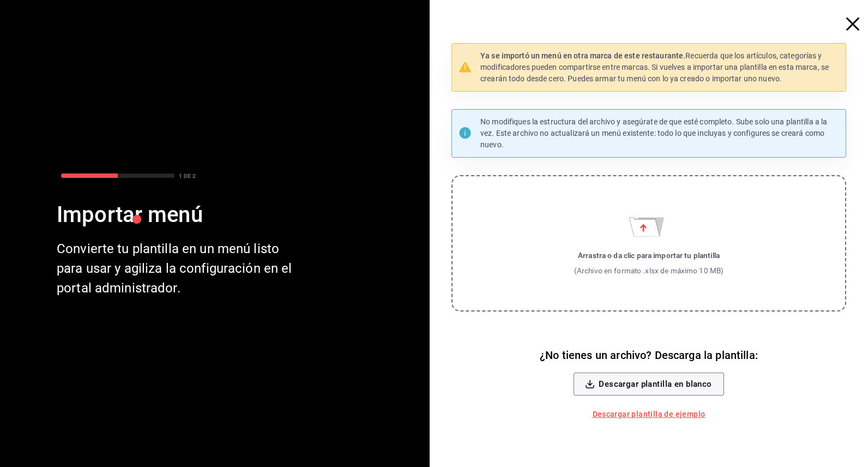 This screenshot has height=467, width=868. What do you see at coordinates (583, 56) in the screenshot?
I see `strong: Ya se importó un menú en otra marca de este restaurante.` at bounding box center [583, 56].